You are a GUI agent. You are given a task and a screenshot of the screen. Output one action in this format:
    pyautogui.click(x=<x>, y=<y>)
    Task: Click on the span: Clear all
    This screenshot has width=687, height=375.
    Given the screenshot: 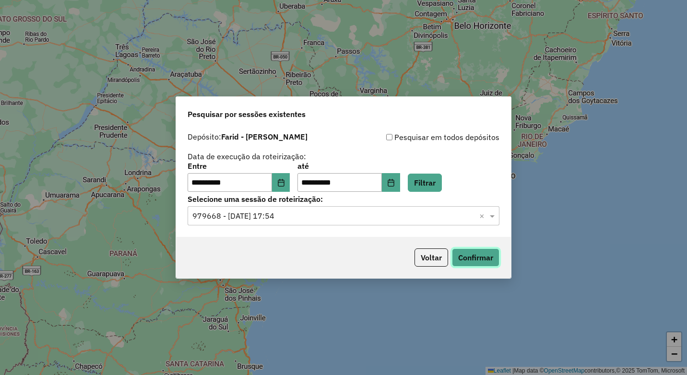 What is the action you would take?
    pyautogui.click(x=483, y=216)
    